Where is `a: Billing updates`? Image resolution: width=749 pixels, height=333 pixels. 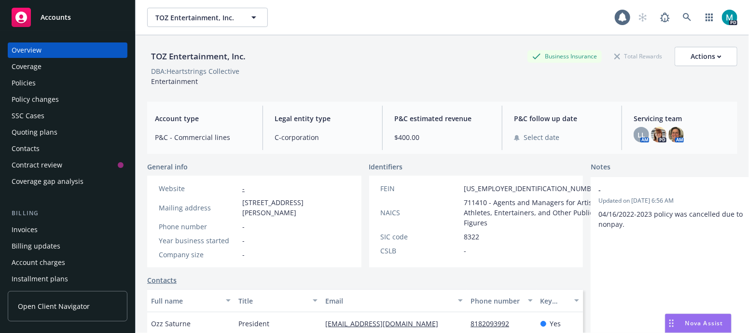
a: Billing updates is located at coordinates (68, 246).